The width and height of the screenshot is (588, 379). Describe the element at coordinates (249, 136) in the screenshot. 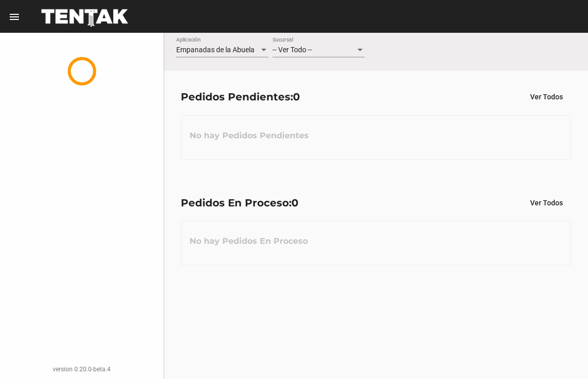

I see `h3: No hay Pedidos Pendientes` at that location.